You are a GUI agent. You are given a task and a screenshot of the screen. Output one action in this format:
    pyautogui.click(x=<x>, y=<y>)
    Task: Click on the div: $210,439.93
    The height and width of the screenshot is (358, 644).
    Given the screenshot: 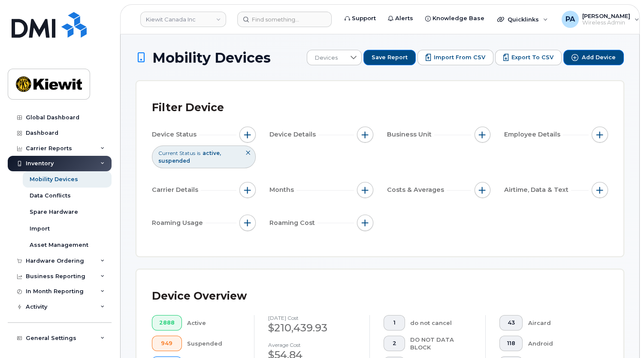 What is the action you would take?
    pyautogui.click(x=312, y=328)
    